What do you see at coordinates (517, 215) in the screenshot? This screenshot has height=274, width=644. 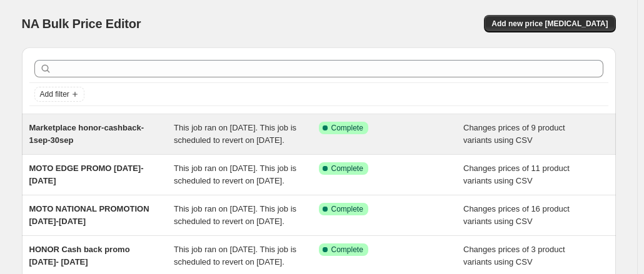 I see `span: Changes prices of 16 product variants using CSV` at bounding box center [517, 215].